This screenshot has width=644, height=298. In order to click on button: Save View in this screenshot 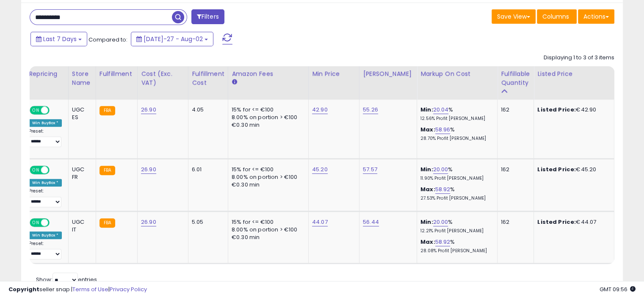, I will do `click(513, 17)`.